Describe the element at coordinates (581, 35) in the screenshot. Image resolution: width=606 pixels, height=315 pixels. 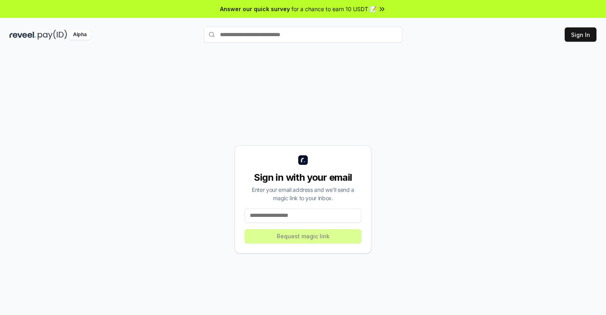
I see `button: Sign In` at that location.